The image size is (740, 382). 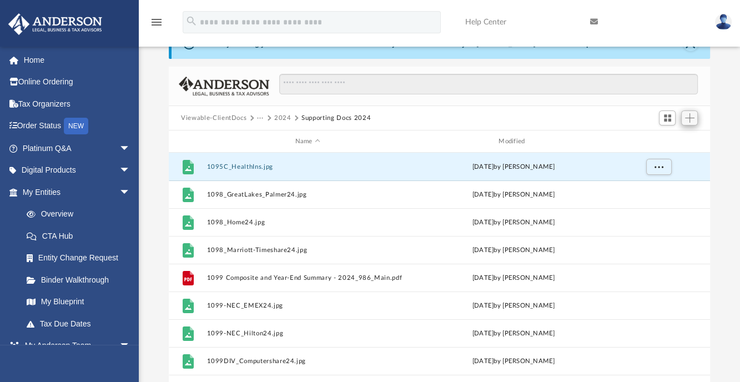 I want to click on button: Switch to Grid View, so click(x=667, y=118).